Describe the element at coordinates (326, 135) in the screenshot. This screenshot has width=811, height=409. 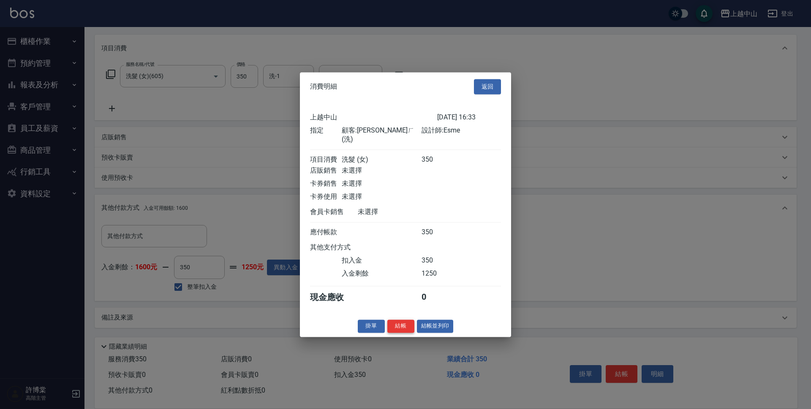
I see `div: 指定` at that location.